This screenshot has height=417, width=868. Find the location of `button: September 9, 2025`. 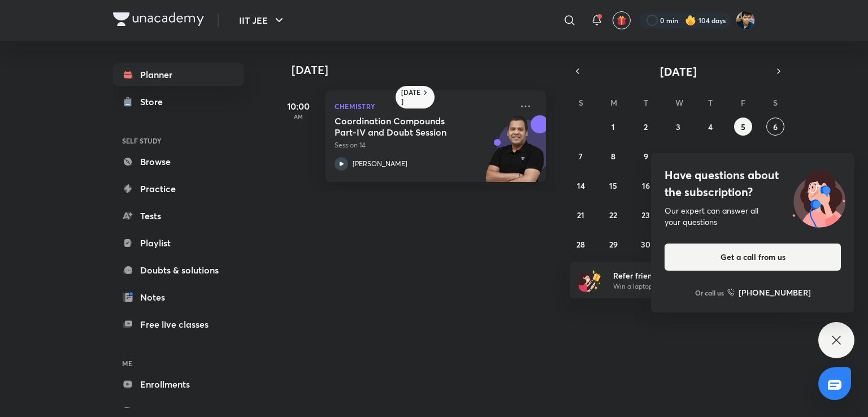

button: September 9, 2025 is located at coordinates (646, 156).